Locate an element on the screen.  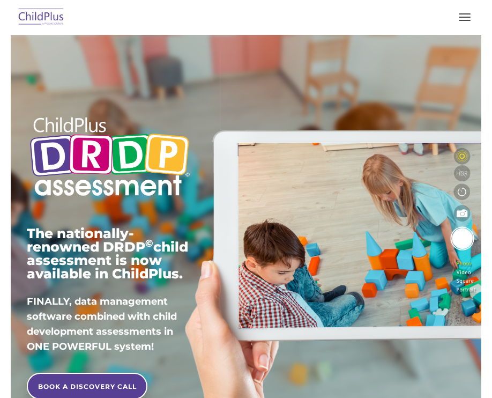
span: The nationally-renowned DRDP child assessment is now available in ChildPlus. is located at coordinates (107, 253).